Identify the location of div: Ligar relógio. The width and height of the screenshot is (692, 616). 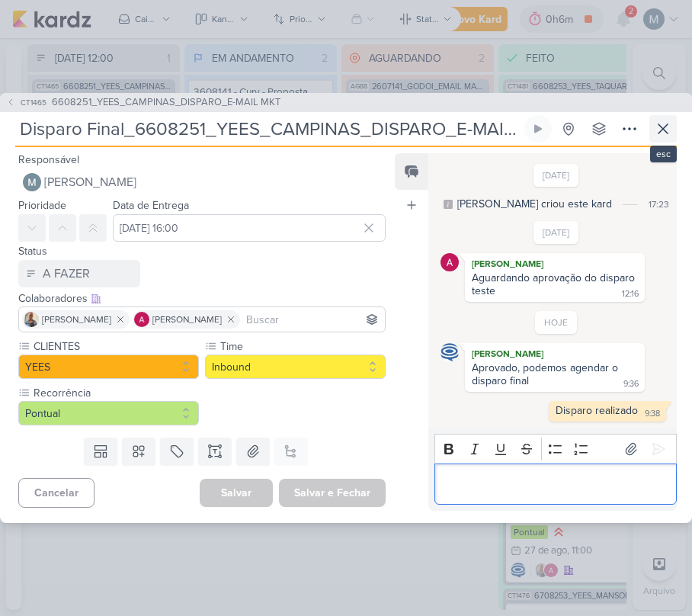
(538, 129).